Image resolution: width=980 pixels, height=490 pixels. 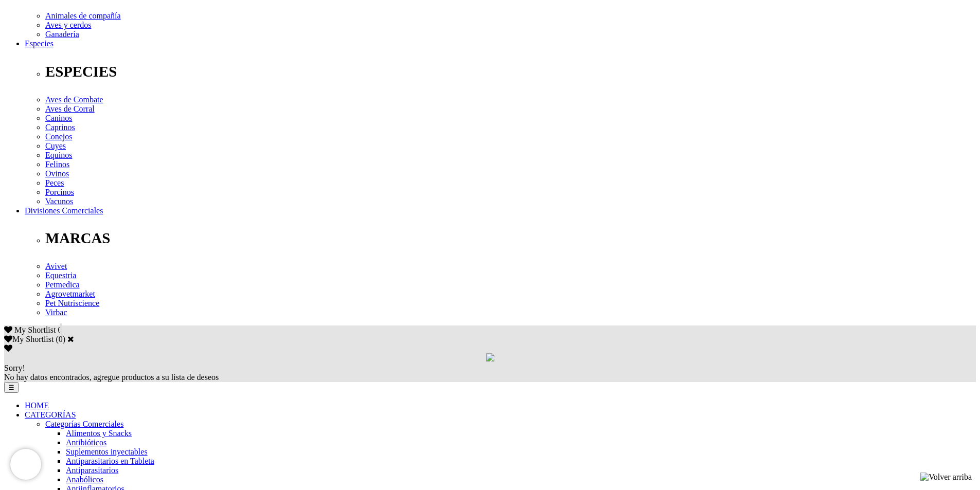 I want to click on a: Petmedica, so click(x=62, y=284).